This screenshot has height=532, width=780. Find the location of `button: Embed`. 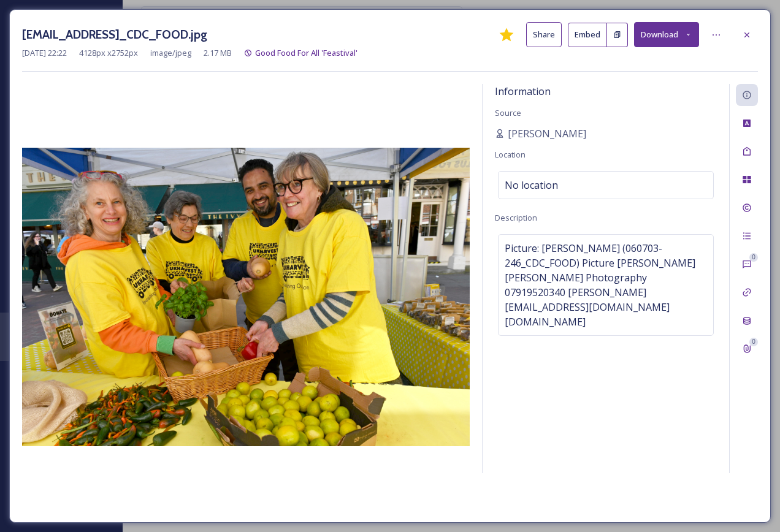

button: Embed is located at coordinates (587, 35).